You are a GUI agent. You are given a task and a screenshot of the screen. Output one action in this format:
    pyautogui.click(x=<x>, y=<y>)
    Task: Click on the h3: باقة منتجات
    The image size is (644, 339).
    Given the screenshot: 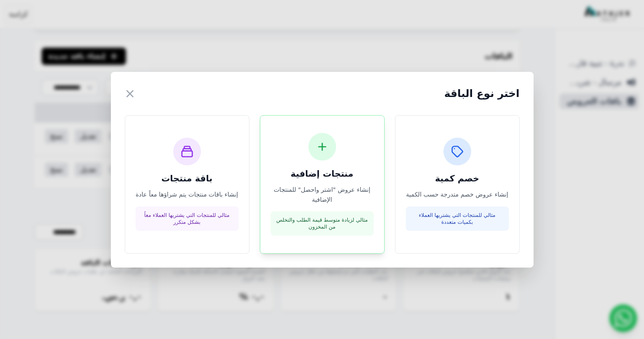 What is the action you would take?
    pyautogui.click(x=188, y=178)
    